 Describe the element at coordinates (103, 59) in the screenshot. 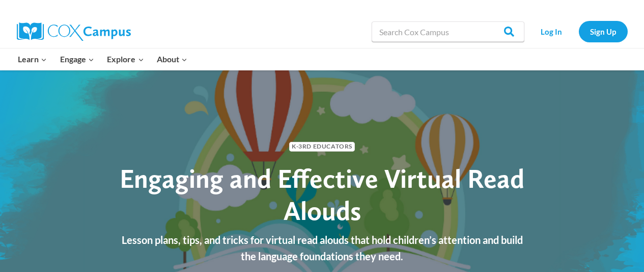

I see `nav: Primary Navigation` at that location.